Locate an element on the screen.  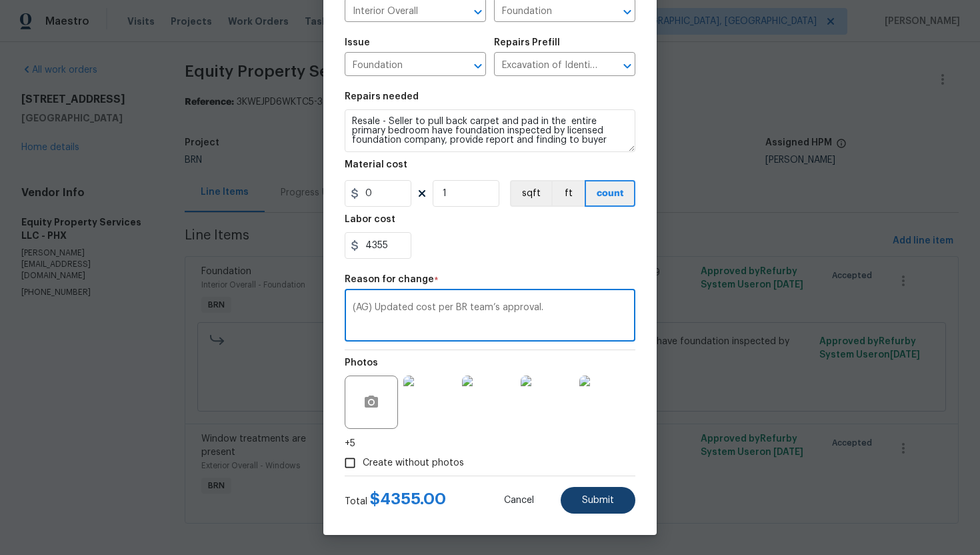
textarea: (AG) Updated cost per BR team’s approval. is located at coordinates (490, 316).